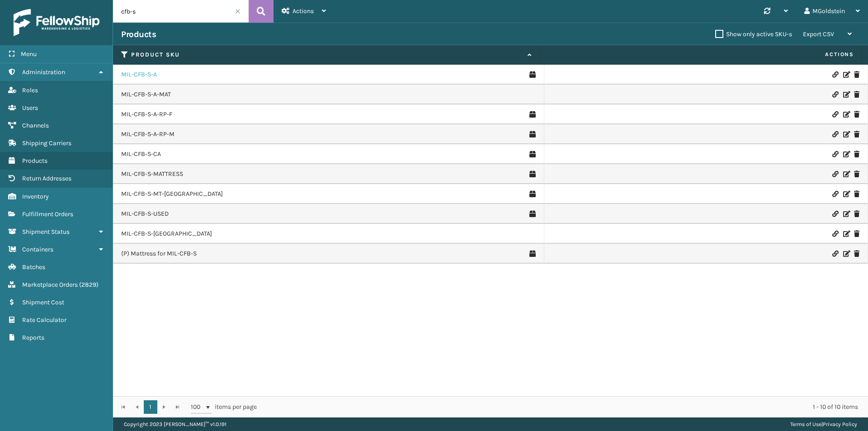 Image resolution: width=868 pixels, height=431 pixels. Describe the element at coordinates (30, 108) in the screenshot. I see `span: Users` at that location.